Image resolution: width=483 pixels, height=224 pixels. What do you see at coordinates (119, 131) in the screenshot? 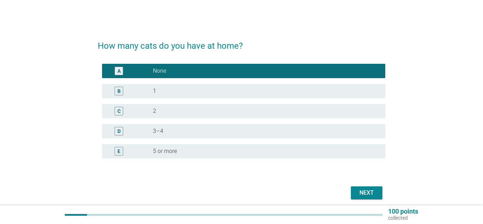
I see `div: D` at bounding box center [119, 131].